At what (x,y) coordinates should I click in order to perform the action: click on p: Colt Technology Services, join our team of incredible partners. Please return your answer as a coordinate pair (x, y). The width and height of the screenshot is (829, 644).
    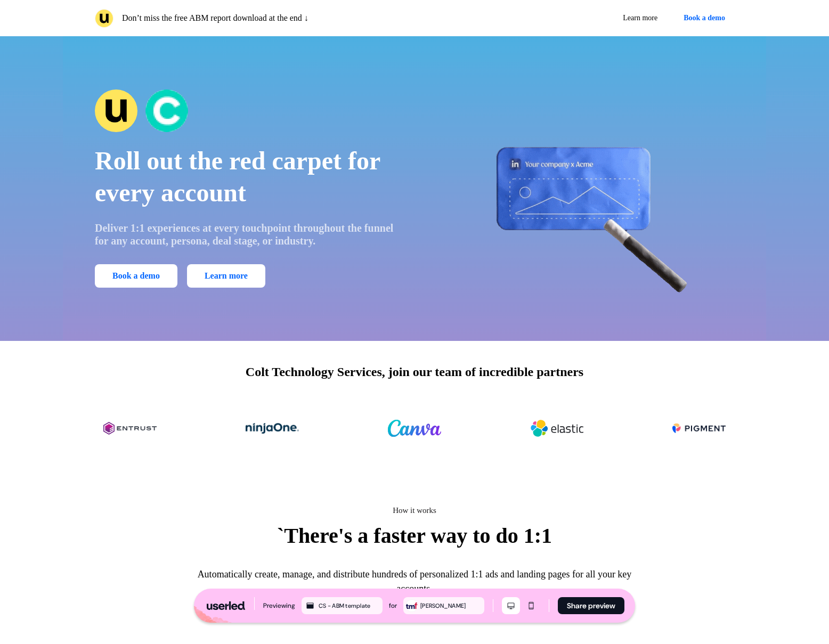
    Looking at the image, I should click on (415, 372).